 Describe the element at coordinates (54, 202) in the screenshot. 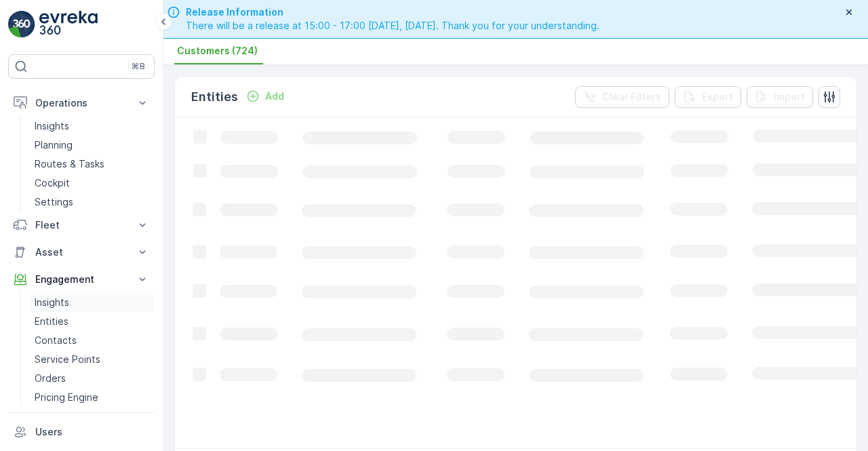

I see `p: Settings` at that location.